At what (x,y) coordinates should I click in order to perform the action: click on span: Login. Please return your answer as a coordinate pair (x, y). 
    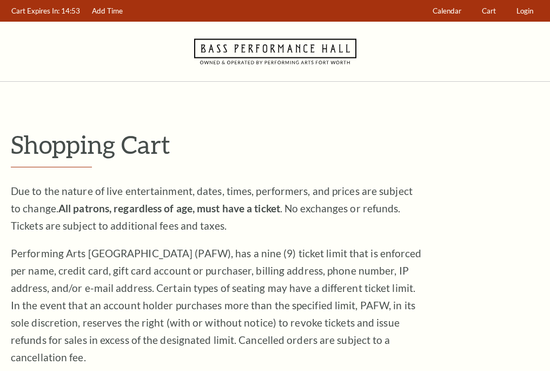
    Looking at the image, I should click on (525, 11).